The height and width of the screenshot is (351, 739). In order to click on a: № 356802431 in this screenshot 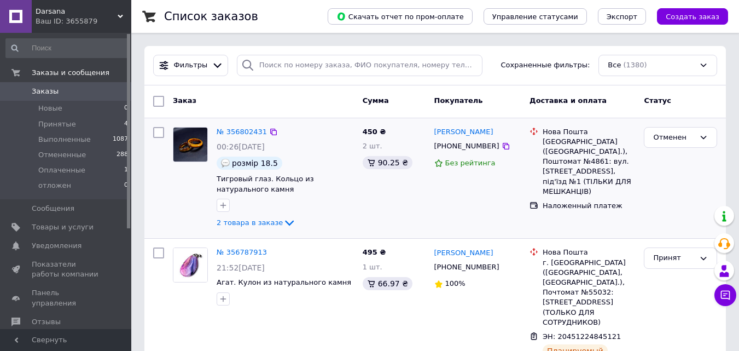, I will do `click(242, 131)`.